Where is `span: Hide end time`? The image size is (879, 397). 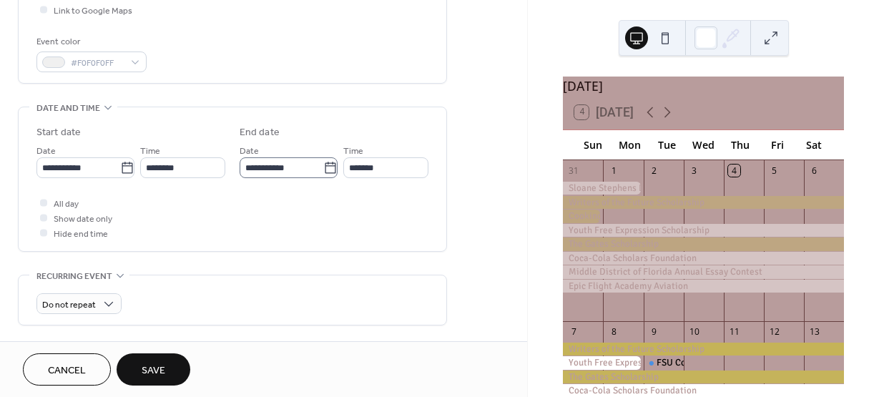
span: Hide end time is located at coordinates (81, 234).